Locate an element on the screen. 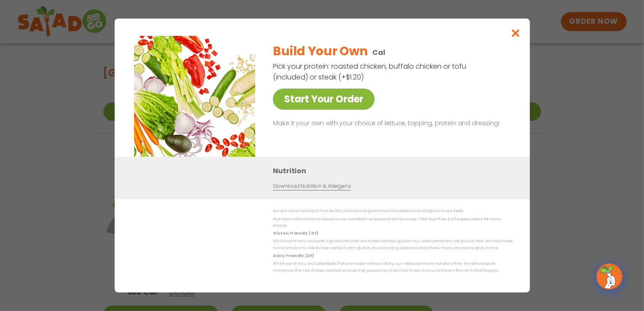 Image resolution: width=644 pixels, height=311 pixels. strong: Gluten Friendly (GF) is located at coordinates (296, 233).